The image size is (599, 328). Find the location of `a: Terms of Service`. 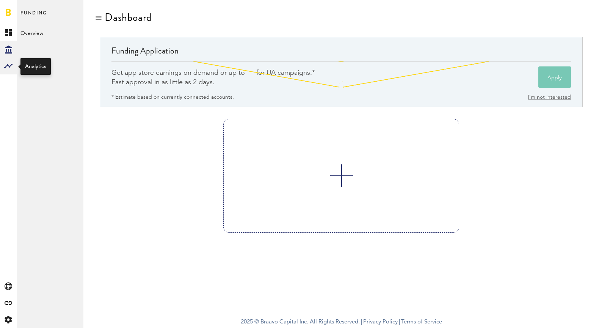

a: Terms of Service is located at coordinates (422, 322).